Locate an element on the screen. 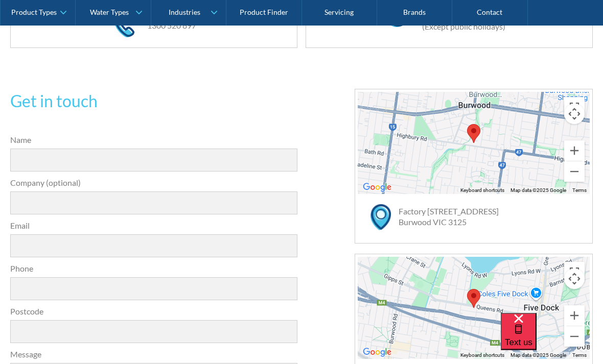 The height and width of the screenshot is (364, 603). a: Terms (opens in new tab) is located at coordinates (580, 190).